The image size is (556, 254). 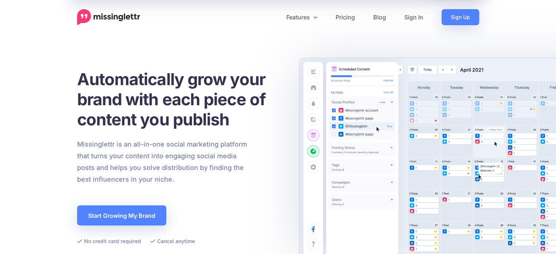 I want to click on li: No credit card required, so click(x=109, y=241).